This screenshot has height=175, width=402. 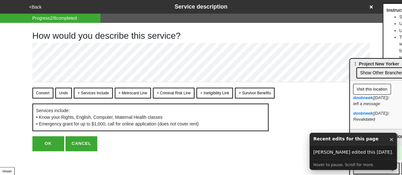 What do you see at coordinates (53, 111) in the screenshot?
I see `span: Services include:` at bounding box center [53, 111].